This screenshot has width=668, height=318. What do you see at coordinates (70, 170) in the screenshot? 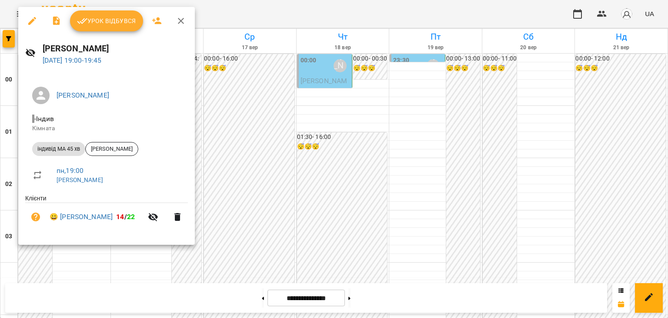
I see `a: пн , 19:00` at bounding box center [70, 170].